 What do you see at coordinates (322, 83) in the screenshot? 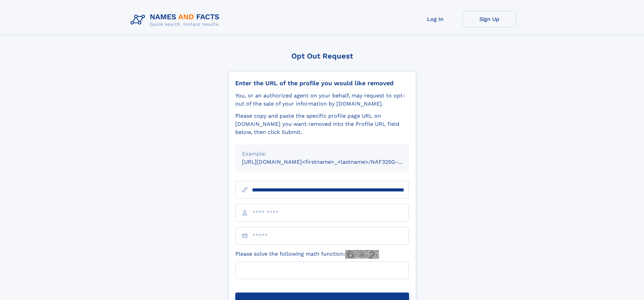
I see `div: Enter the URL of the profile you would like removed` at bounding box center [322, 83].